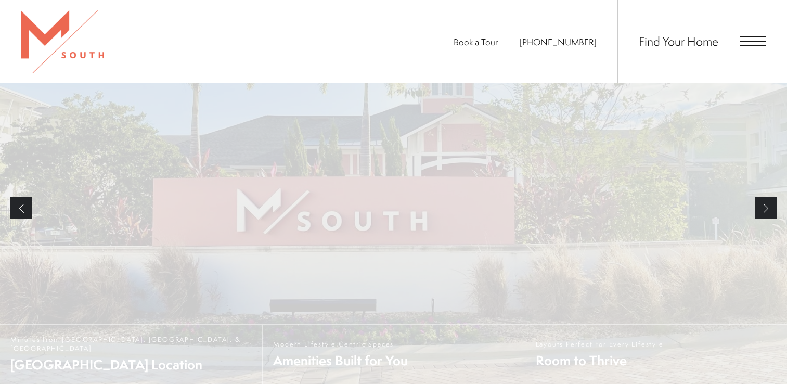 This screenshot has width=787, height=384. What do you see at coordinates (340, 360) in the screenshot?
I see `span: Amenities Built for You` at bounding box center [340, 360].